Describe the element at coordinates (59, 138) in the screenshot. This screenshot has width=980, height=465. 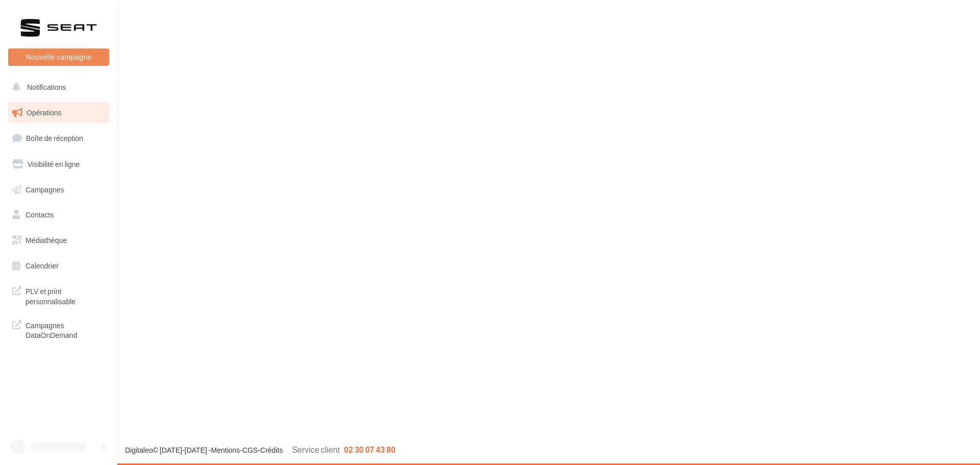
I see `a: Boîte de réception` at that location.